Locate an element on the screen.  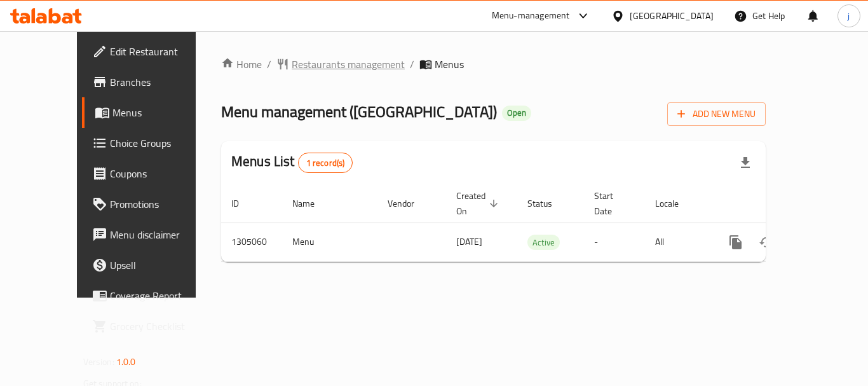
td: 1305060 is located at coordinates (252, 241).